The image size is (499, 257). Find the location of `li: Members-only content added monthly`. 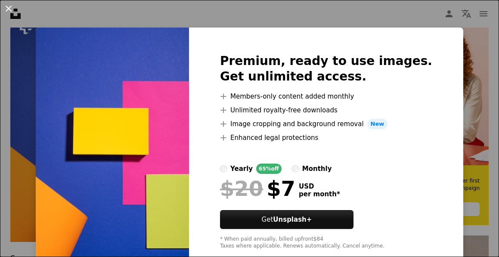

li: Members-only content added monthly is located at coordinates (326, 96).